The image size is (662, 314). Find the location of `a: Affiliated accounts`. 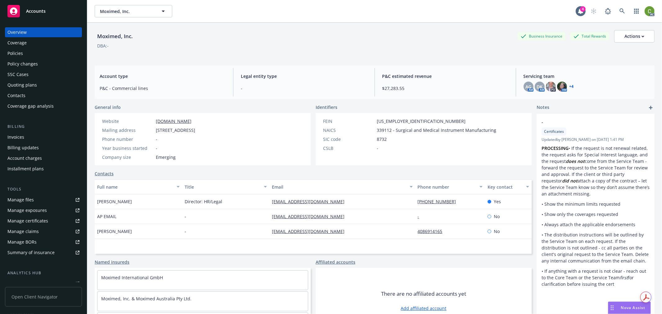

a: Affiliated accounts is located at coordinates (336, 262).